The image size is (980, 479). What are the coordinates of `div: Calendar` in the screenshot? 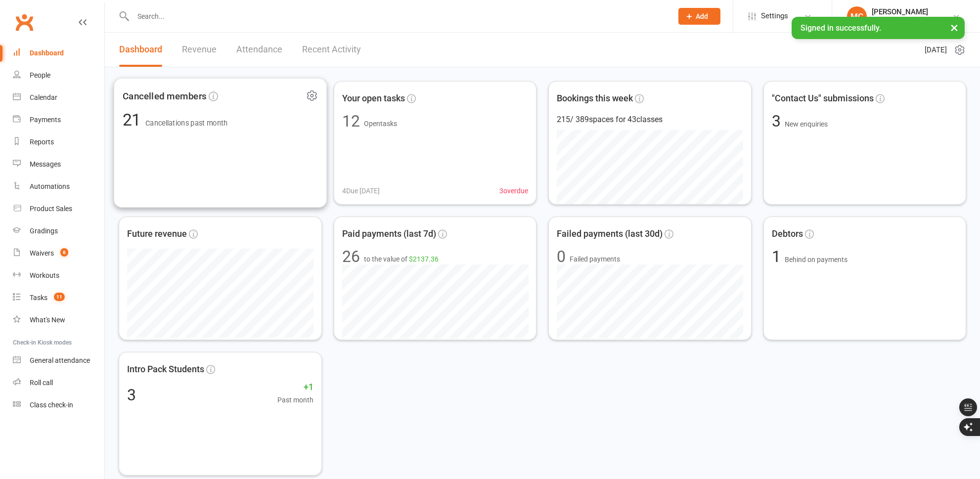 It's located at (43, 97).